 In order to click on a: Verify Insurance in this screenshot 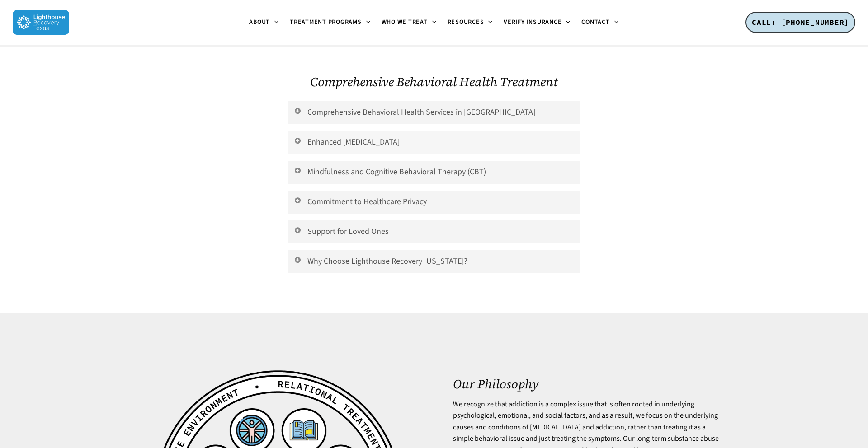, I will do `click(537, 23)`.